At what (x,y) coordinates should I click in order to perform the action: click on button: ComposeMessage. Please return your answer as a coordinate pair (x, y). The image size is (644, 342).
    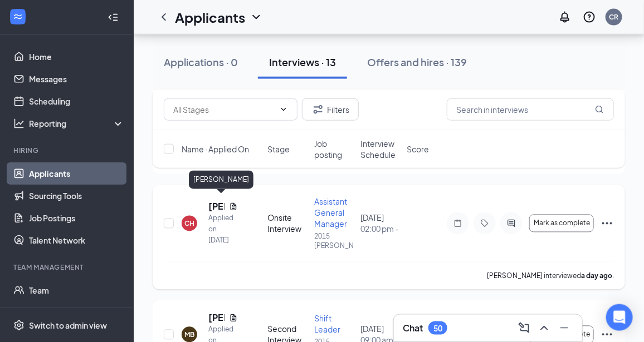
    Looking at the image, I should click on (524, 328).